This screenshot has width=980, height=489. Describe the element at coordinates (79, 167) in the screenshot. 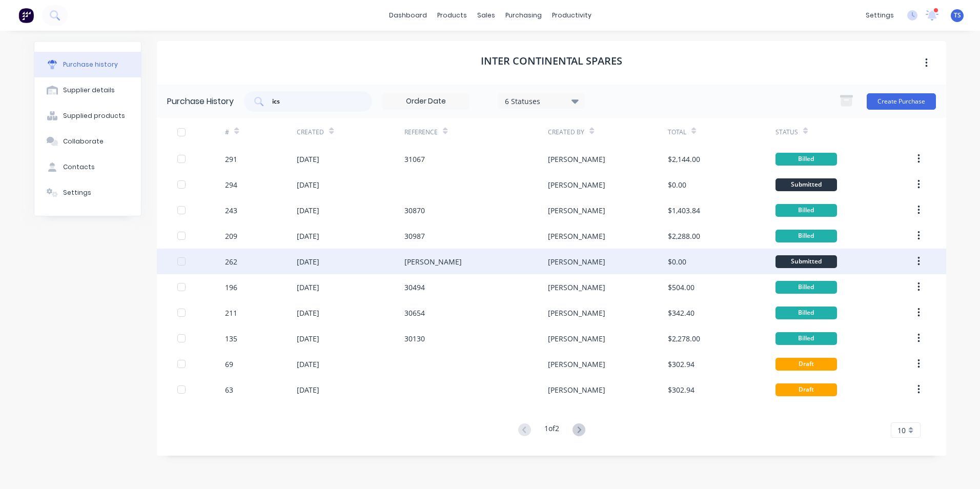

I see `div: Contacts` at that location.